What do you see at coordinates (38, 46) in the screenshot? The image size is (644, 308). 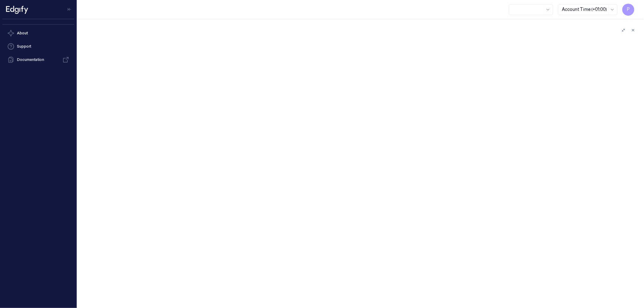 I see `a: Support` at bounding box center [38, 46].